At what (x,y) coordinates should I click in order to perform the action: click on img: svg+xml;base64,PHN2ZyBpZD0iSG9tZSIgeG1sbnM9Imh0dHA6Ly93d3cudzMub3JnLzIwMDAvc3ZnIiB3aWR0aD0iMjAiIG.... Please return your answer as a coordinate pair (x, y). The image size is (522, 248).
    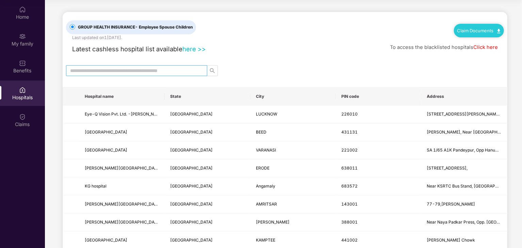
    Looking at the image, I should click on (22, 10).